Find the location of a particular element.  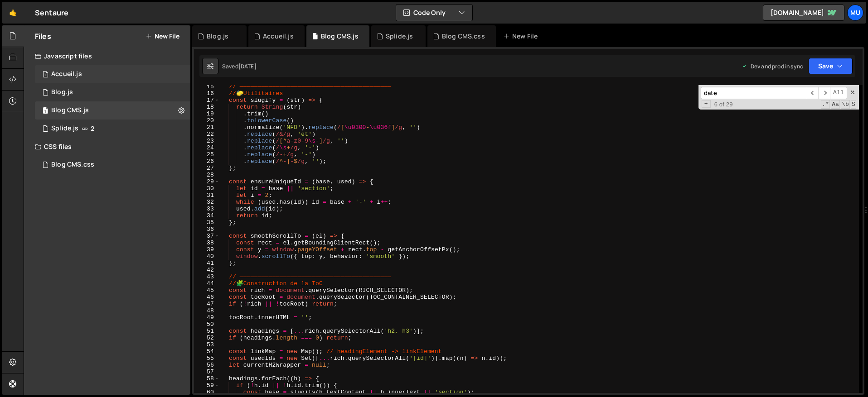

div: 36 is located at coordinates (207, 229).